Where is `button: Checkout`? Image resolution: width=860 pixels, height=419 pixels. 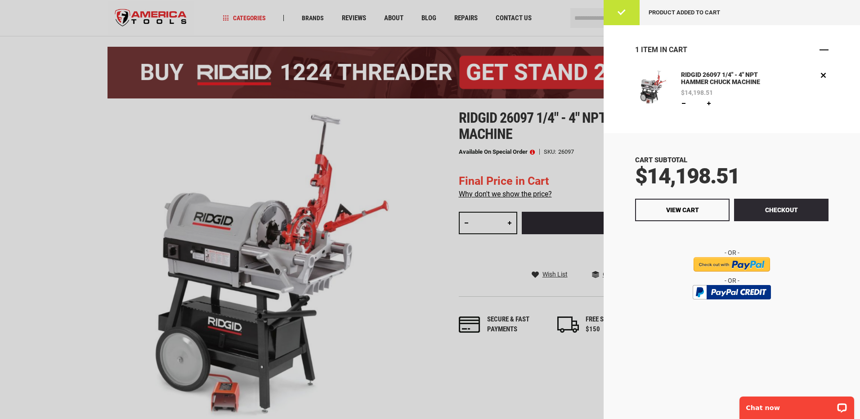 button: Checkout is located at coordinates (781, 210).